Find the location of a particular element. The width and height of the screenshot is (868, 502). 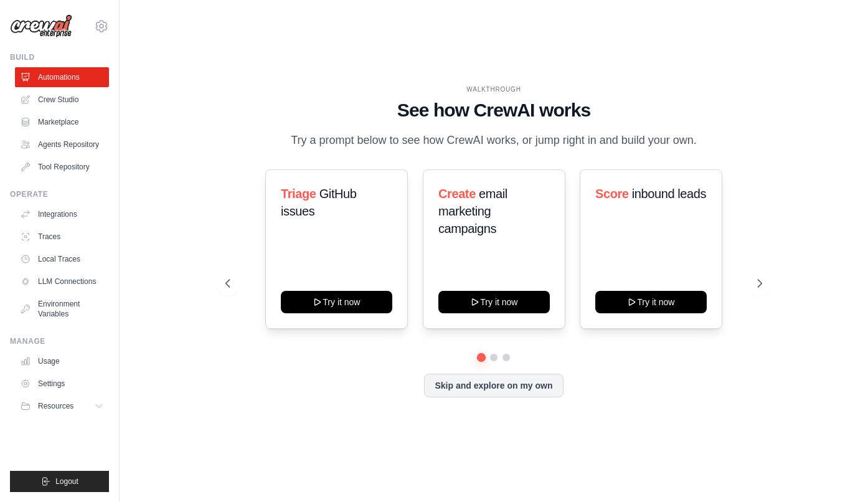

span: Score is located at coordinates (612, 193).